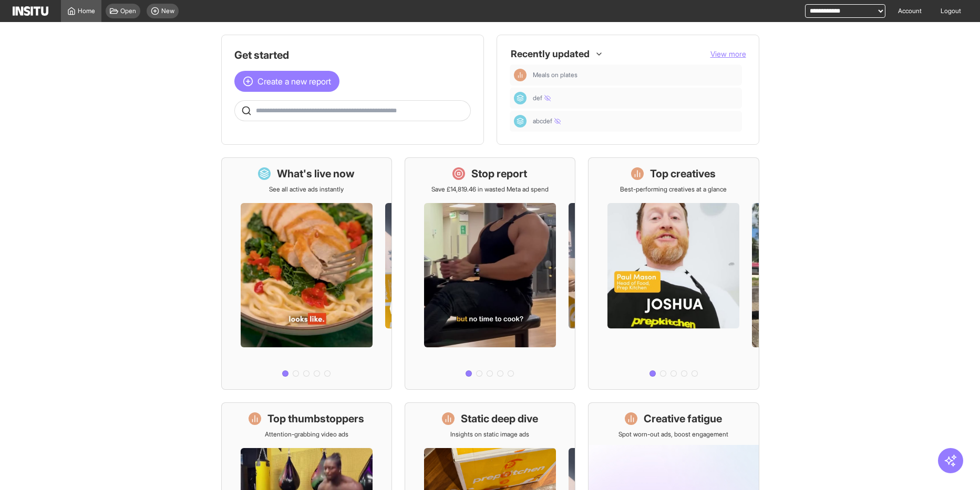 Image resolution: width=980 pixels, height=490 pixels. What do you see at coordinates (128, 11) in the screenshot?
I see `span: Open` at bounding box center [128, 11].